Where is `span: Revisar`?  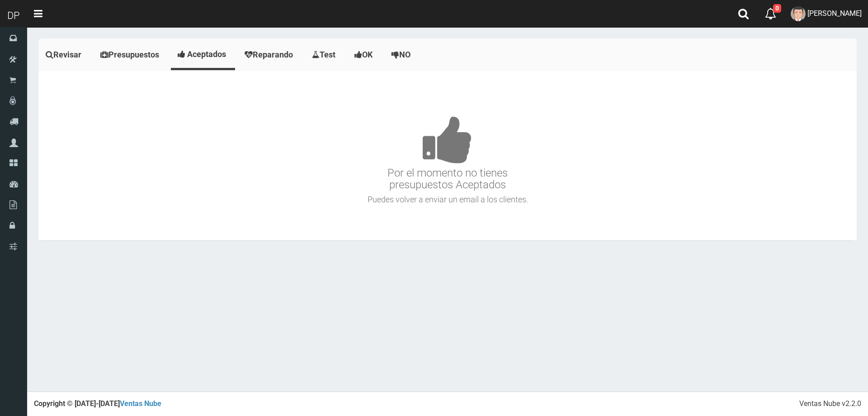
span: Revisar is located at coordinates (67, 55).